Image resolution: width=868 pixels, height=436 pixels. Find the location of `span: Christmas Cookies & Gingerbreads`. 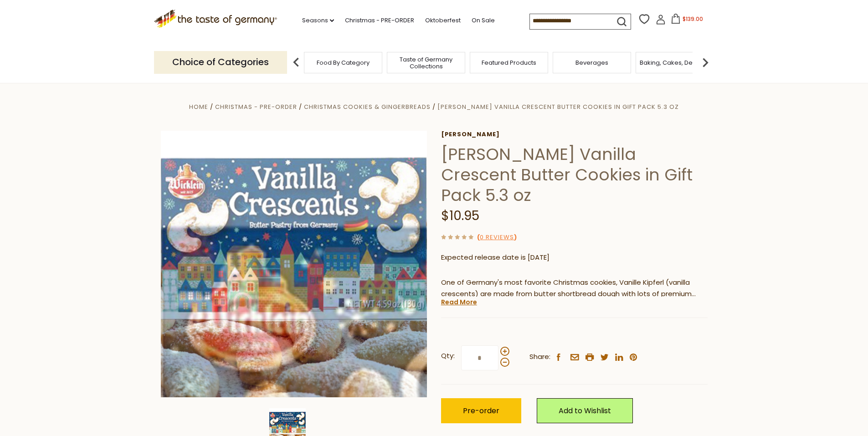

span: Christmas Cookies & Gingerbreads is located at coordinates (367, 106).